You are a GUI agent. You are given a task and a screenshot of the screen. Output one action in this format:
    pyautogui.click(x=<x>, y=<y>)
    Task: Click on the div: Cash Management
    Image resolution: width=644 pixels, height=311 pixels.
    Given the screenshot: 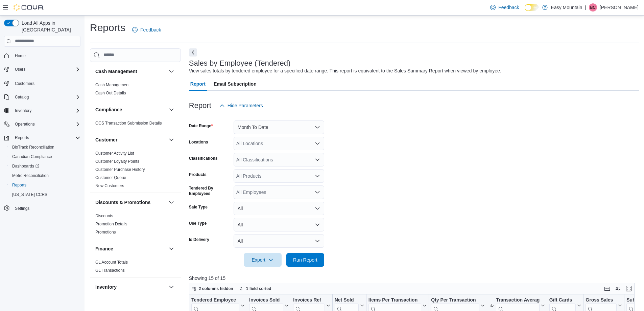 What is the action you would take?
    pyautogui.click(x=135, y=91)
    